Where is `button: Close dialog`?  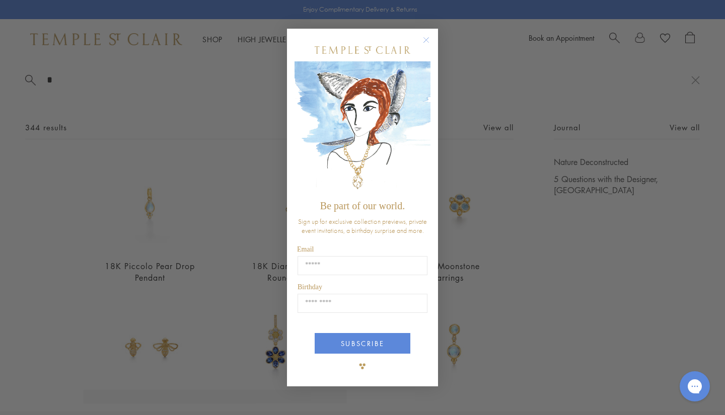
button: Close dialog is located at coordinates (431, 45).